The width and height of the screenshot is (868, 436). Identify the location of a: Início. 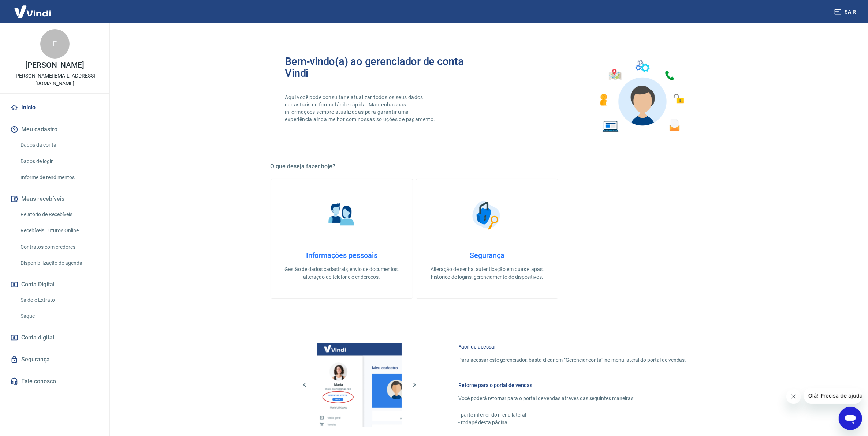
(55, 108).